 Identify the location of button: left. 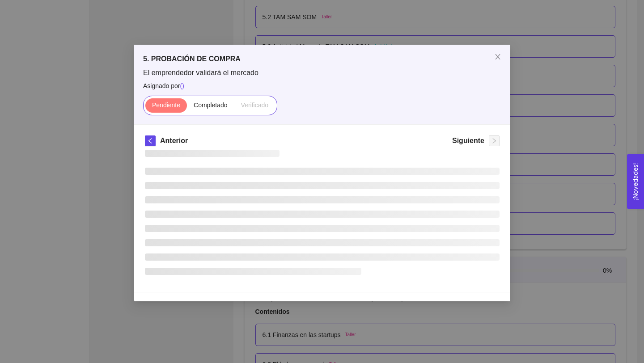
(150, 141).